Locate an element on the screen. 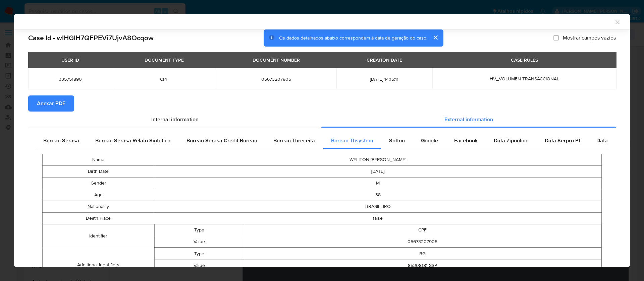 The width and height of the screenshot is (644, 281). td: Birth Date is located at coordinates (98, 171).